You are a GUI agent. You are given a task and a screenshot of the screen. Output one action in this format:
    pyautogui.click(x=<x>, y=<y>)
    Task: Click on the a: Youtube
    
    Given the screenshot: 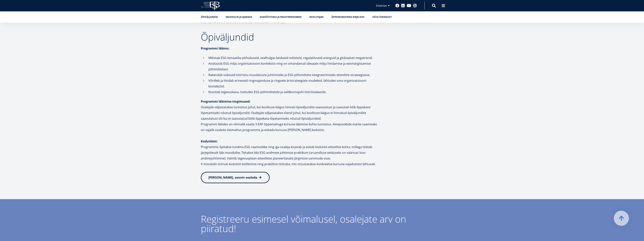 What is the action you would take?
    pyautogui.click(x=409, y=5)
    